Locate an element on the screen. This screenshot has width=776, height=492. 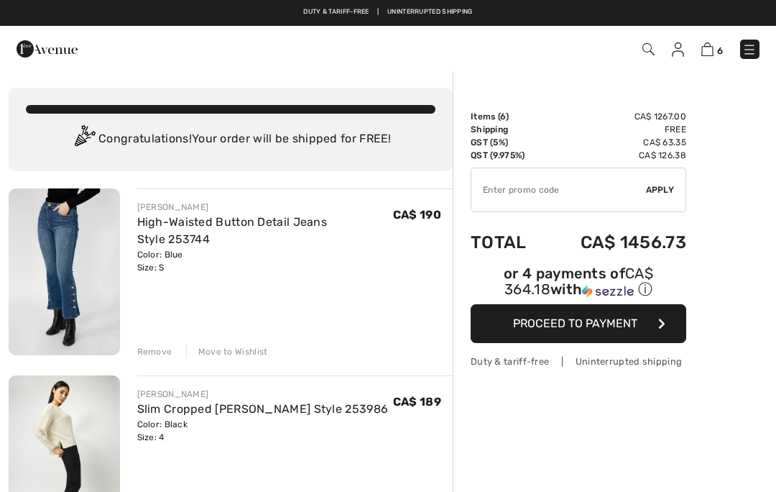
td: CA$ 1267.00 is located at coordinates (615, 116).